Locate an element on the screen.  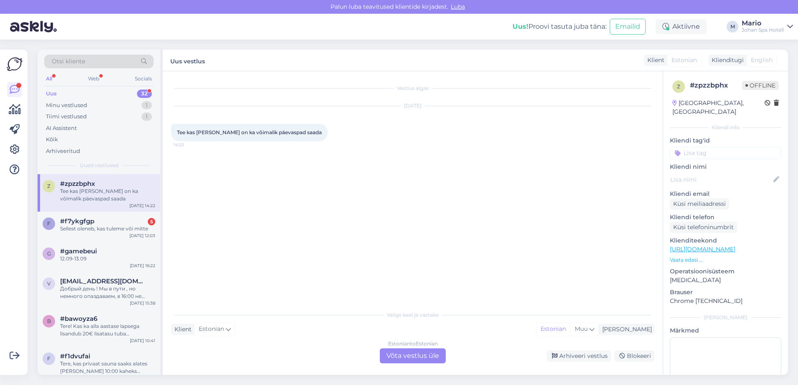
div: 12.09-13.09 is located at coordinates (108, 259).